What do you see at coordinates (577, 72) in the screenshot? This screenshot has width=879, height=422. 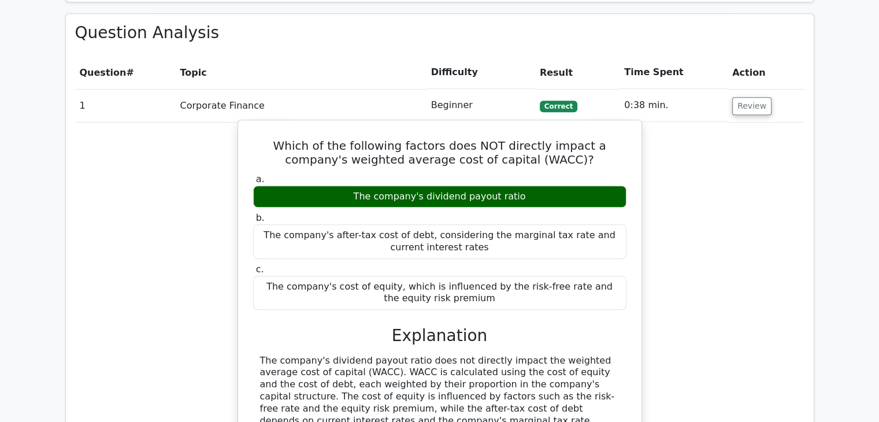 I see `th: Result` at bounding box center [577, 72].